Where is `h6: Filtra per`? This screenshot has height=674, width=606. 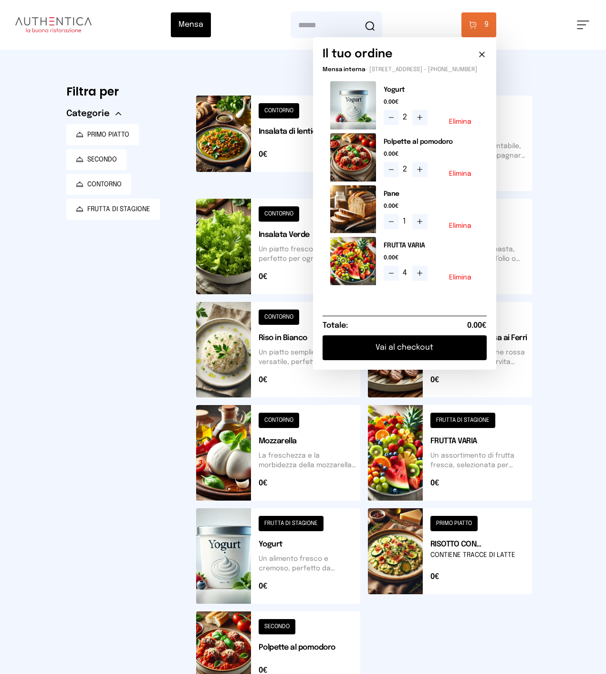
h6: Filtra per is located at coordinates (124, 92).